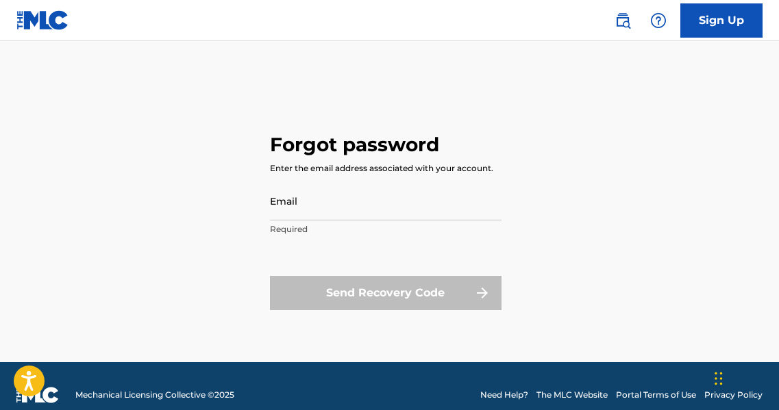  Describe the element at coordinates (656, 395) in the screenshot. I see `a: Portal Terms of Use` at that location.